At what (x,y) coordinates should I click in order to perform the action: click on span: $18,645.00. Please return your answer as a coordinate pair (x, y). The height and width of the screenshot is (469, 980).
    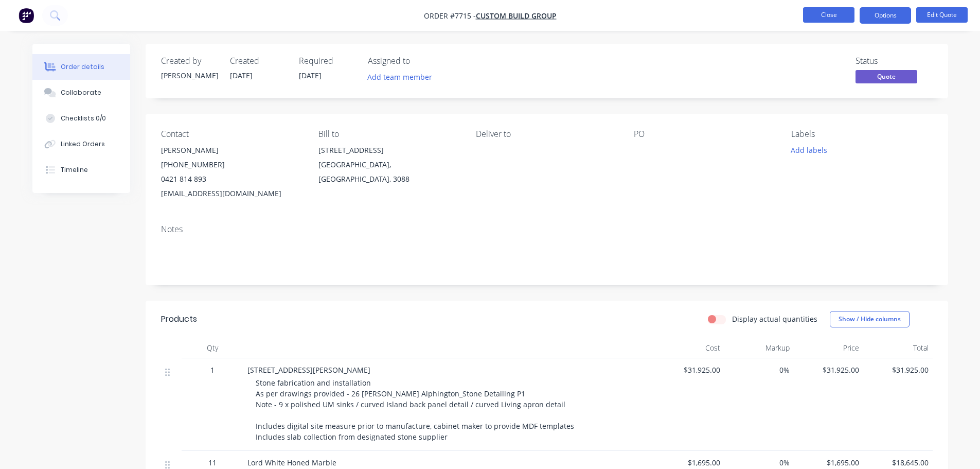
    Looking at the image, I should click on (898, 462).